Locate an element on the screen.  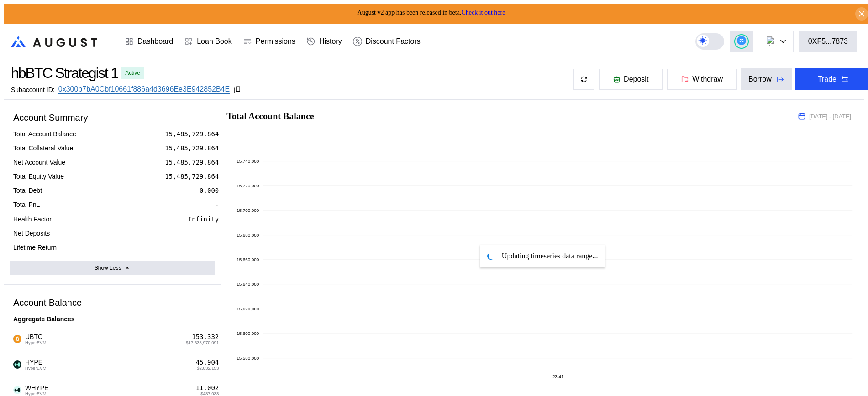
button: 0XF5...7873 is located at coordinates (828, 42).